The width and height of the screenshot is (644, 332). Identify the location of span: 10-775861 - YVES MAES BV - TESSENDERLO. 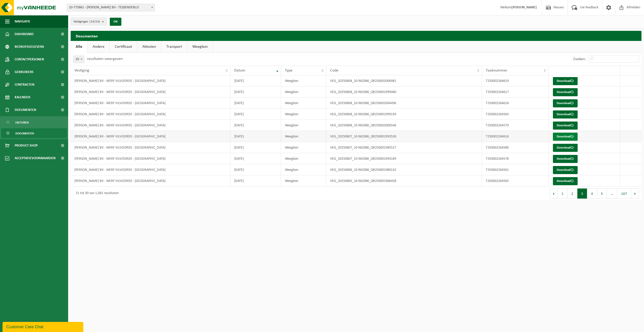
(111, 7).